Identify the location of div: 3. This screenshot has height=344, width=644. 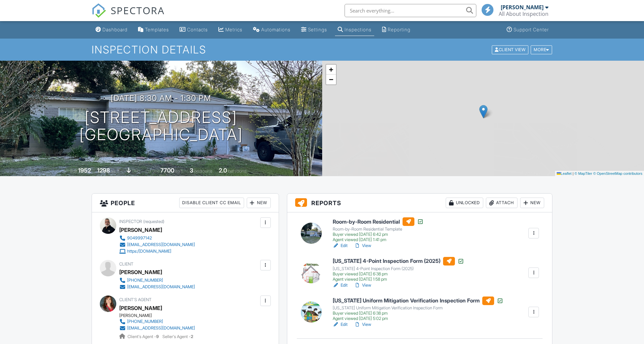
(191, 170).